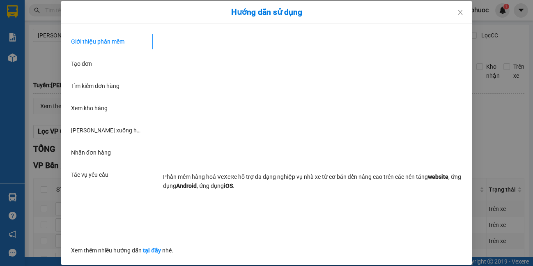 The image size is (533, 266). What do you see at coordinates (89, 108) in the screenshot?
I see `span: Xem kho hàng` at bounding box center [89, 108].